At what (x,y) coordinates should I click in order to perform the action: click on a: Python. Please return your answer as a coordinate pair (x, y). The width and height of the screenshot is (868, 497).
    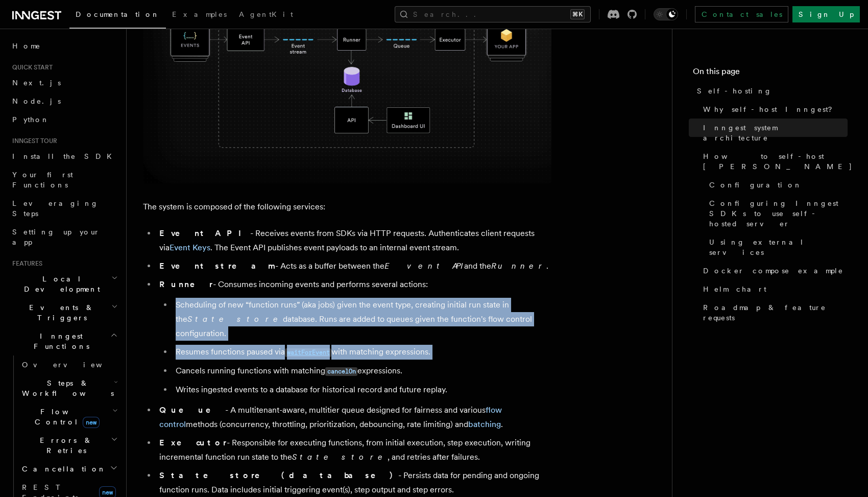
    Looking at the image, I should click on (64, 119).